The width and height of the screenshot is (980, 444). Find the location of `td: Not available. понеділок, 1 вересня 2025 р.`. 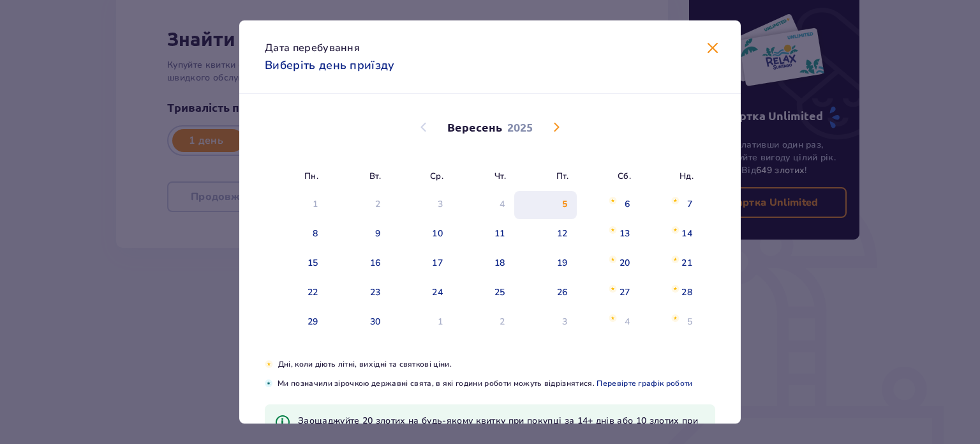

td: Not available. понеділок, 1 вересня 2025 р. is located at coordinates (296, 205).